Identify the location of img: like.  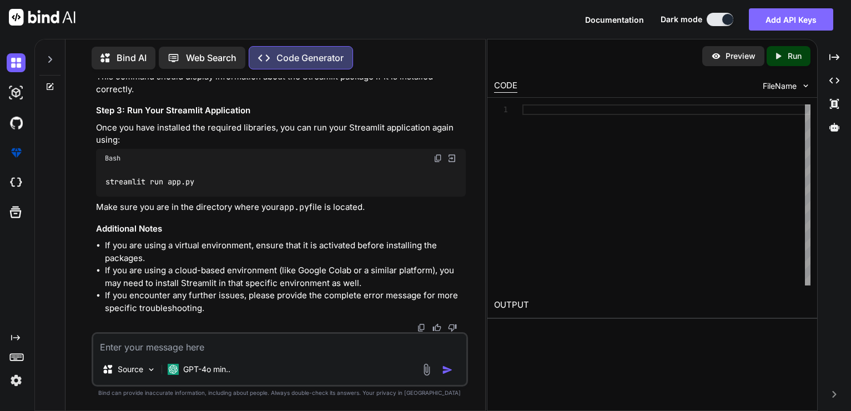
(437, 328).